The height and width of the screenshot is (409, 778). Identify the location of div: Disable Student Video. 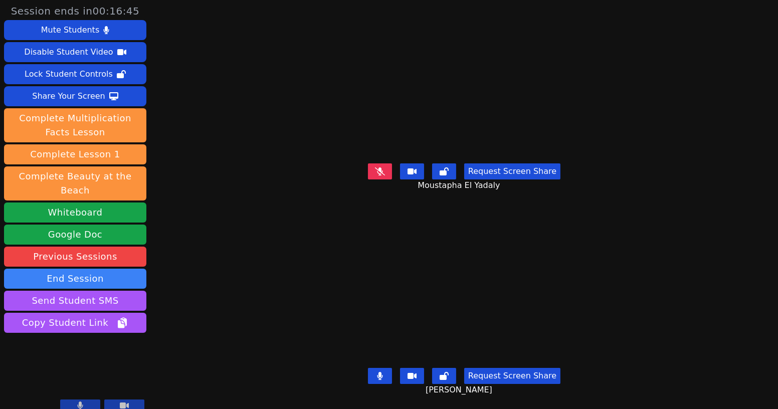
(68, 52).